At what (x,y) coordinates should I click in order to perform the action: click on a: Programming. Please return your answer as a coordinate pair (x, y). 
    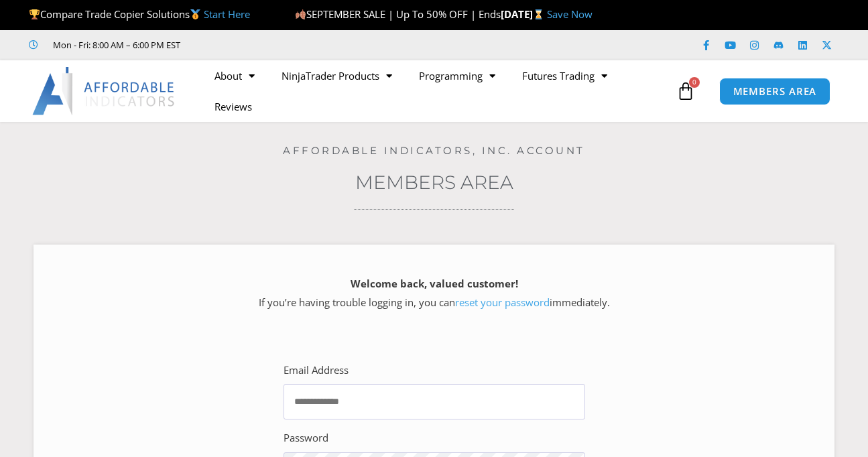
    Looking at the image, I should click on (457, 76).